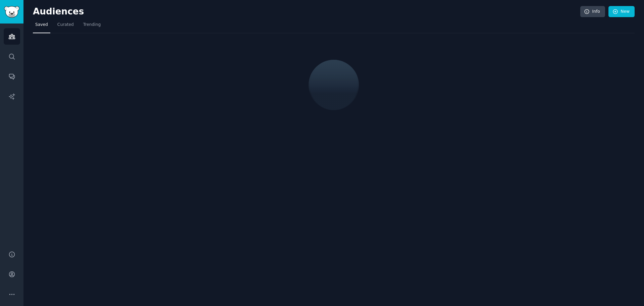 This screenshot has width=644, height=306. I want to click on img: GummySearch logo, so click(12, 12).